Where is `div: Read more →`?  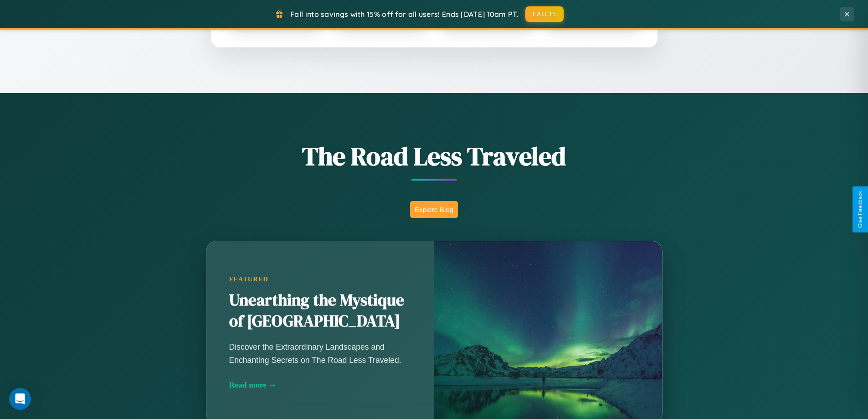 div: Read more → is located at coordinates (320, 385).